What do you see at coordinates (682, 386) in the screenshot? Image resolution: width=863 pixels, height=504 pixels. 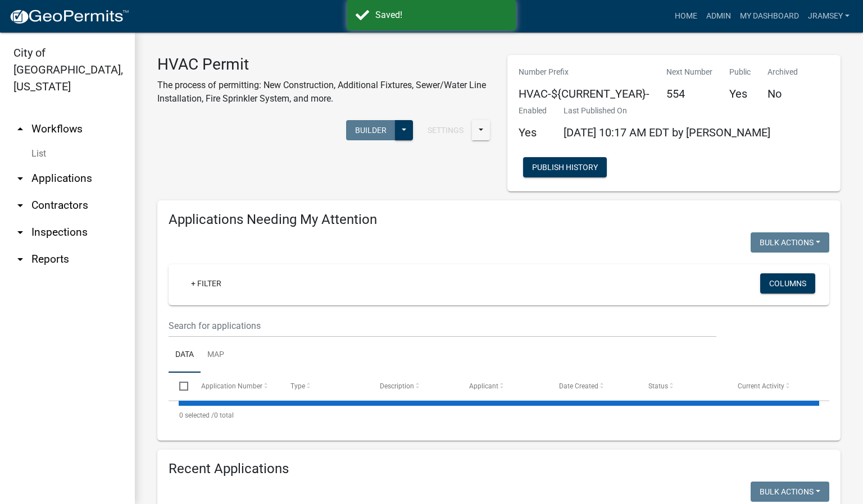 I see `datatable-header-cell: Status` at bounding box center [682, 386].